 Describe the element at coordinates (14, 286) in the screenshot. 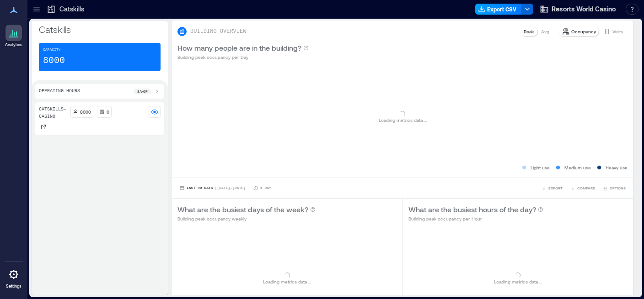

I see `p: Settings` at that location.